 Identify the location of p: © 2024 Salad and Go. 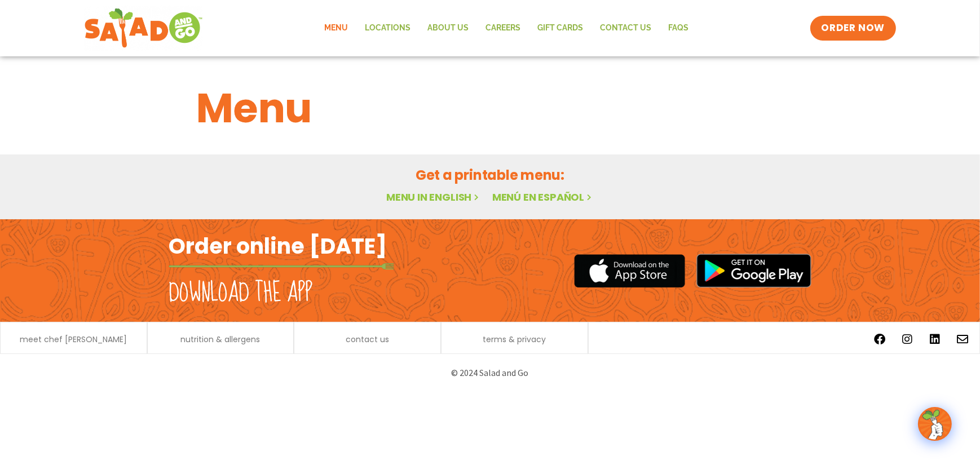
(490, 372).